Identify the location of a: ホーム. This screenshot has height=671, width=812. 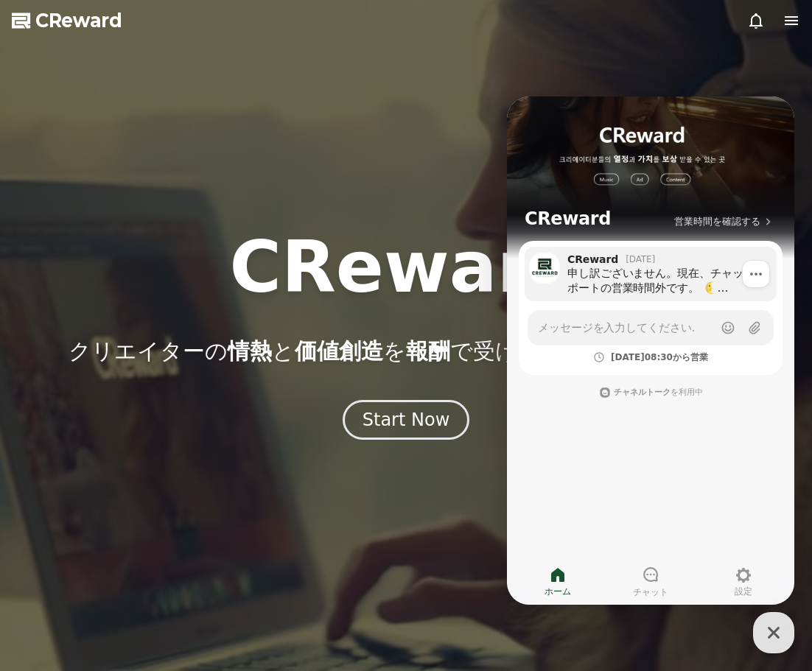
(51, 486).